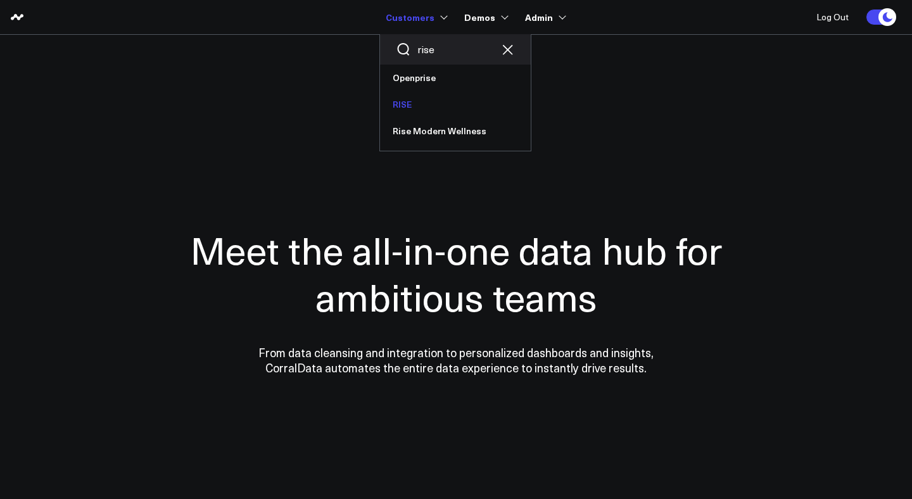 This screenshot has height=499, width=912. I want to click on h1: Meet the all-in-one data hub for ambitious teams, so click(456, 273).